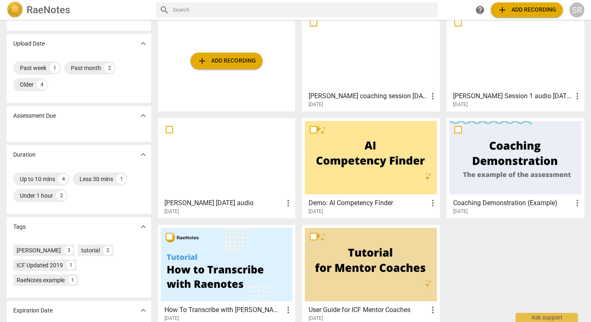  I want to click on a: LogoRaeNotes, so click(78, 10).